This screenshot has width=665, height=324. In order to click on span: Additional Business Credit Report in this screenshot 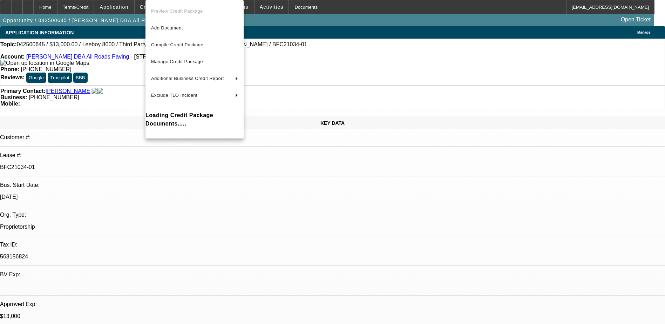, I will do `click(188, 78)`.